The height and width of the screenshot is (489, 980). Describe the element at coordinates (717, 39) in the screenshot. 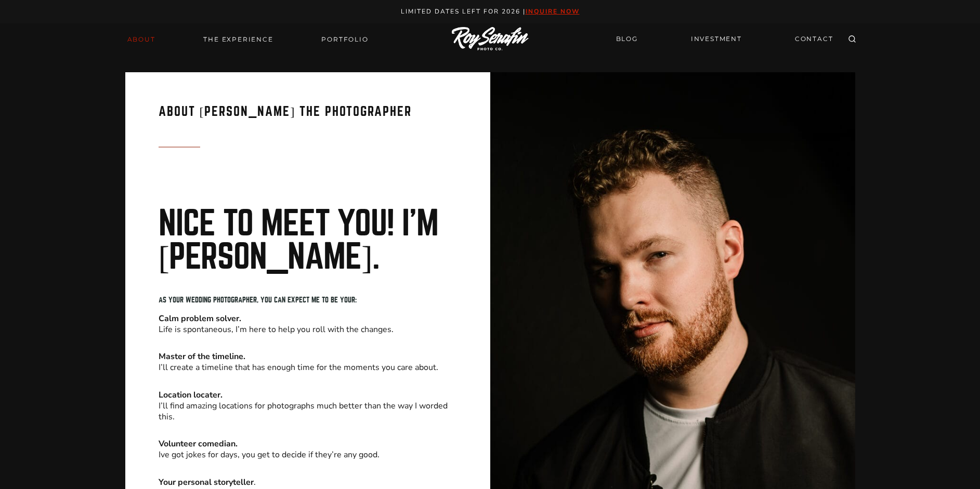

I see `a: INVESTMENT` at that location.